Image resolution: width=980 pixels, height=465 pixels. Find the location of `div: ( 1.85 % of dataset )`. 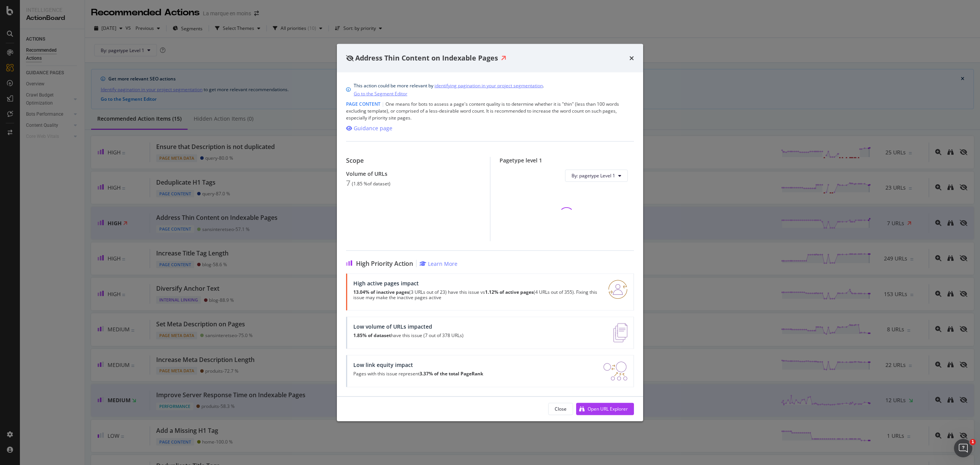

div: ( 1.85 % of dataset ) is located at coordinates (371, 184).